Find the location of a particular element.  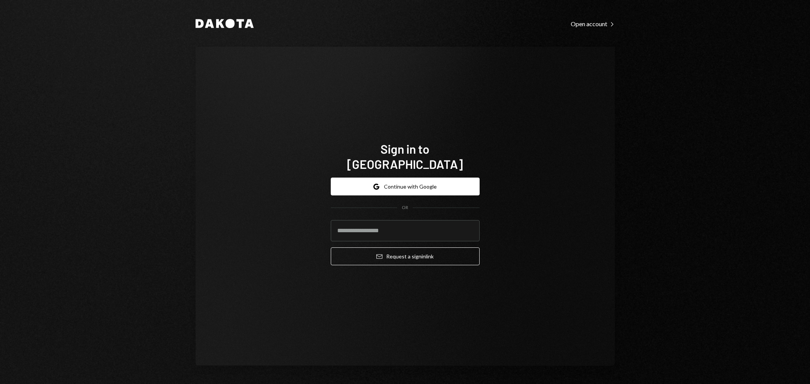

button: Request a signinlink is located at coordinates (405, 256).